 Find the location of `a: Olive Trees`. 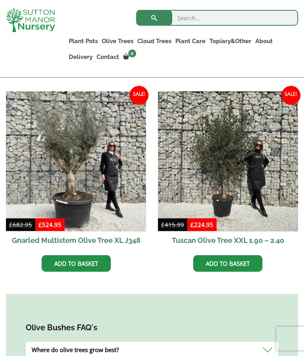

a: Olive Trees is located at coordinates (117, 41).